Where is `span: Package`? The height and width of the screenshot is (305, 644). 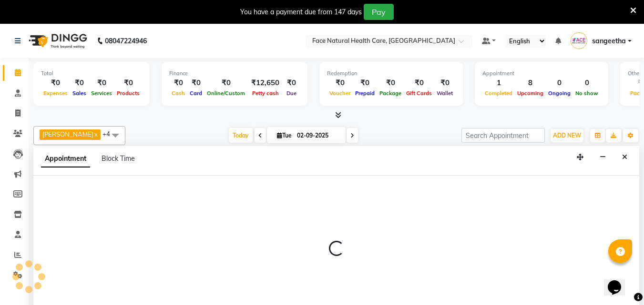
span: Package is located at coordinates (390, 93).